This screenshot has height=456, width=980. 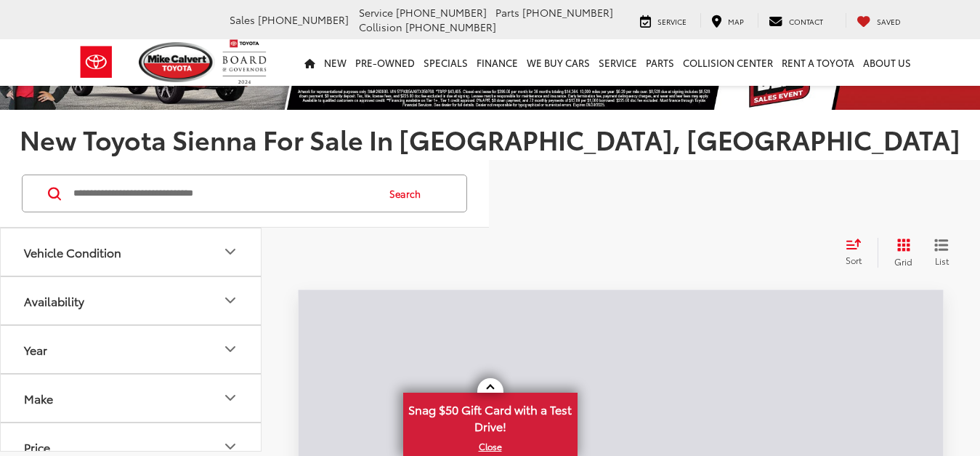 What do you see at coordinates (900, 252) in the screenshot?
I see `button: Grid View` at bounding box center [900, 252].